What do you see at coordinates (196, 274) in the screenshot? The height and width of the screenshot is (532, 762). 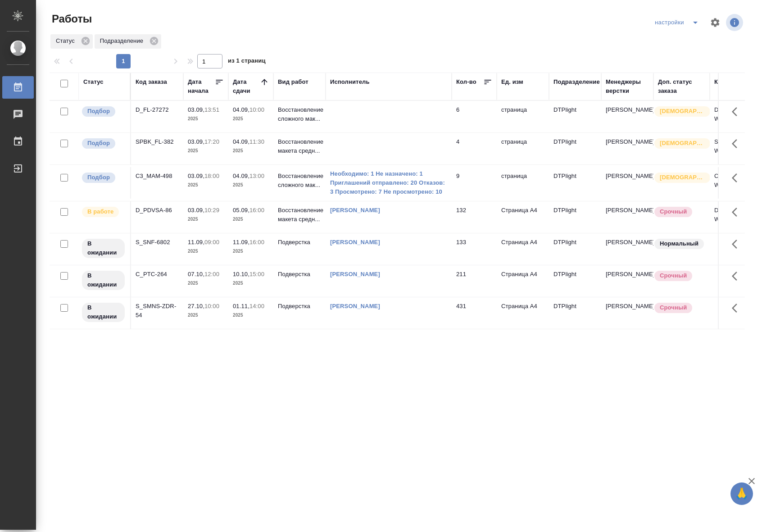 I see `p: 07.10,` at bounding box center [196, 274].